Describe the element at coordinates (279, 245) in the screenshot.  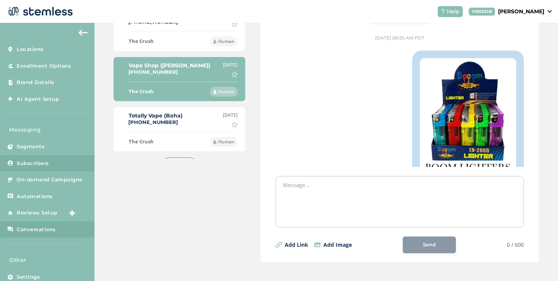
I see `img: icon-link-1edcda58.svg` at that location.